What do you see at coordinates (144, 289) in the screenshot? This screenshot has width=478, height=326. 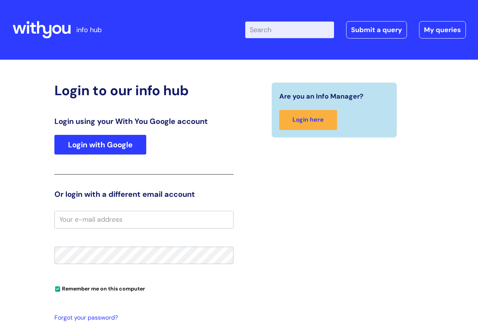 I see `div: You can uncheck this option if you're logging in from a shared device` at bounding box center [144, 289].